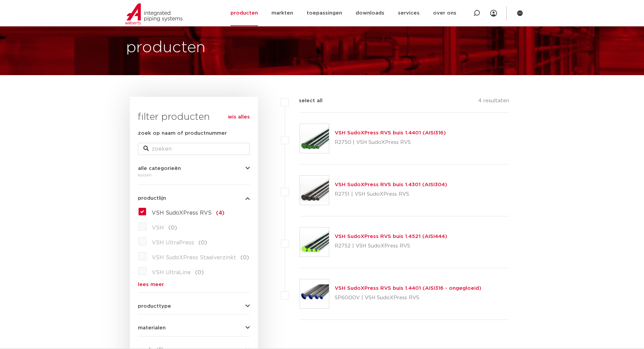 Image resolution: width=644 pixels, height=349 pixels. What do you see at coordinates (408, 298) in the screenshot?
I see `p: SP6000V | VSH SudoXPress RVS` at bounding box center [408, 298].